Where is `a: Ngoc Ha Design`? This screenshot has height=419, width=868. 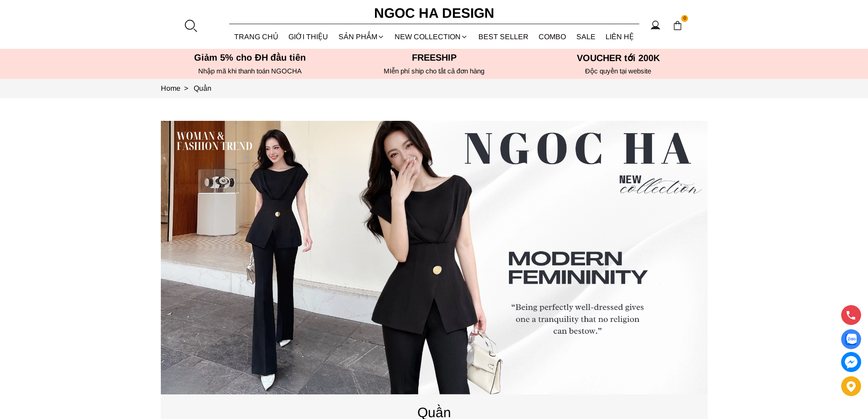 a: Ngoc Ha Design is located at coordinates (434, 13).